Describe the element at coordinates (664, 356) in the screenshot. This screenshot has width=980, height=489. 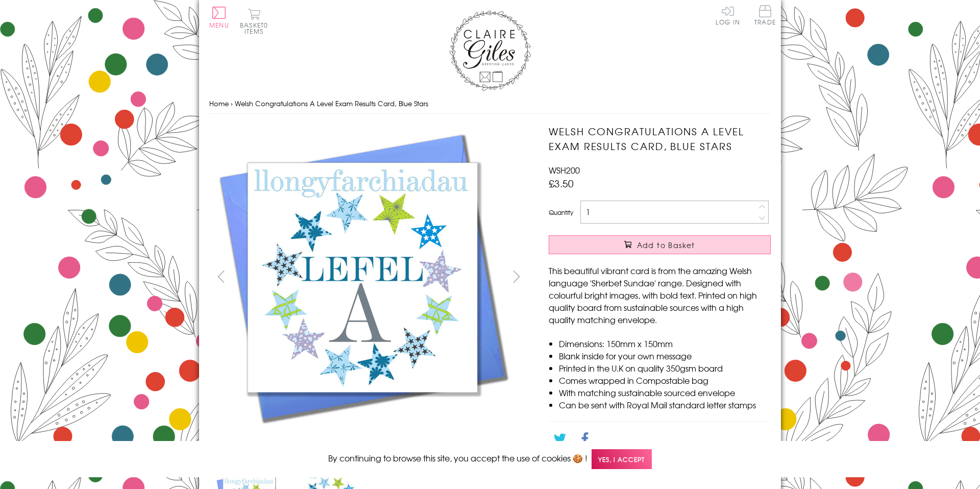
I see `li: Blank inside for your own message` at that location.